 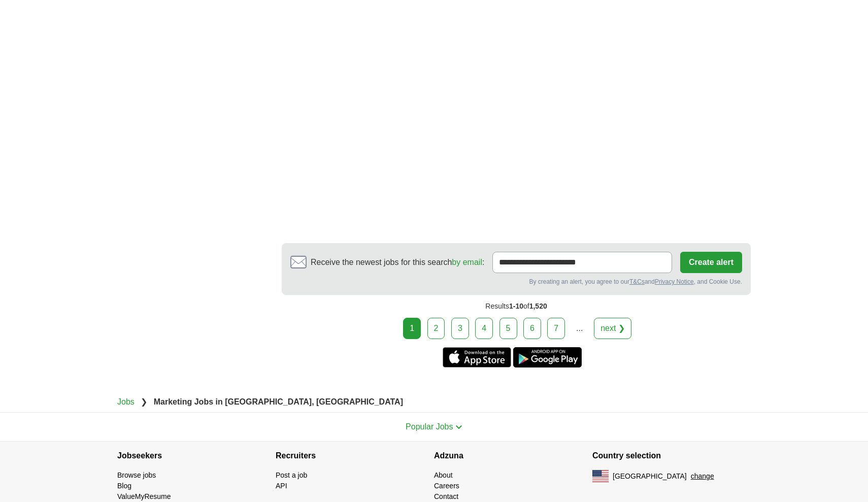 What do you see at coordinates (484, 328) in the screenshot?
I see `a: 4` at bounding box center [484, 328].